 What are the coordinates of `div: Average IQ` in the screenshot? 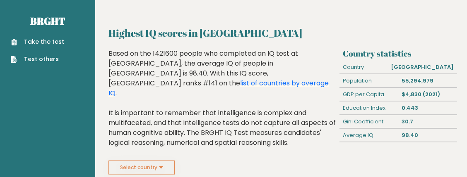 It's located at (369, 136).